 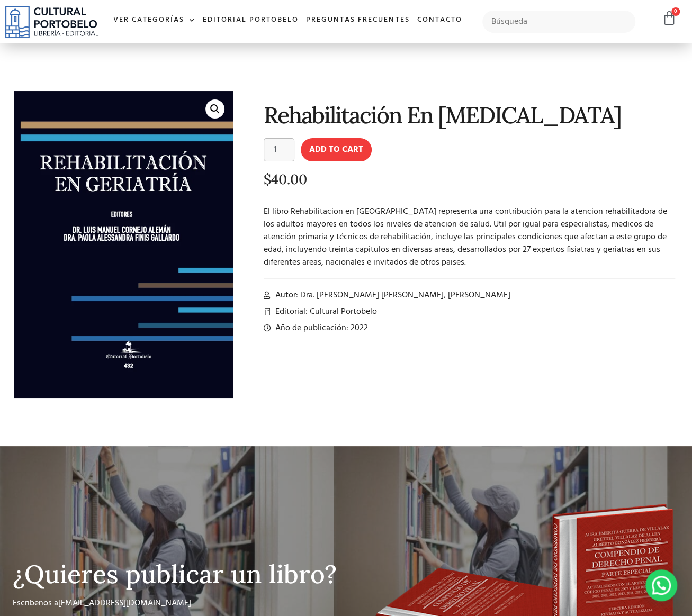 I want to click on a: Editorial Portobelo, so click(x=250, y=20).